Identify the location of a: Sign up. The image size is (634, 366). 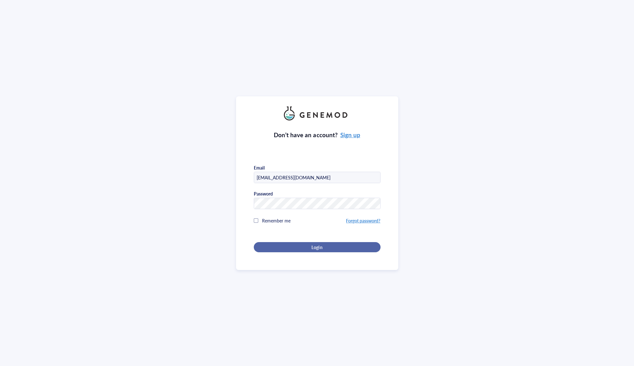
(350, 135).